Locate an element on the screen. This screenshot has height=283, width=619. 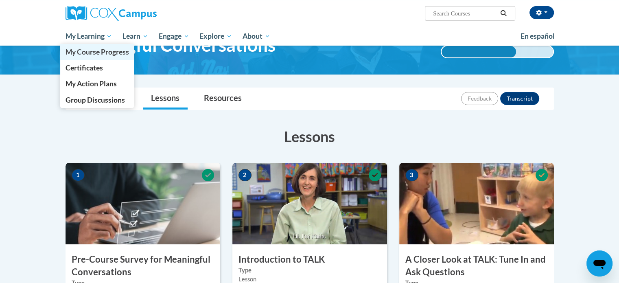
span: Engage is located at coordinates (174, 36).